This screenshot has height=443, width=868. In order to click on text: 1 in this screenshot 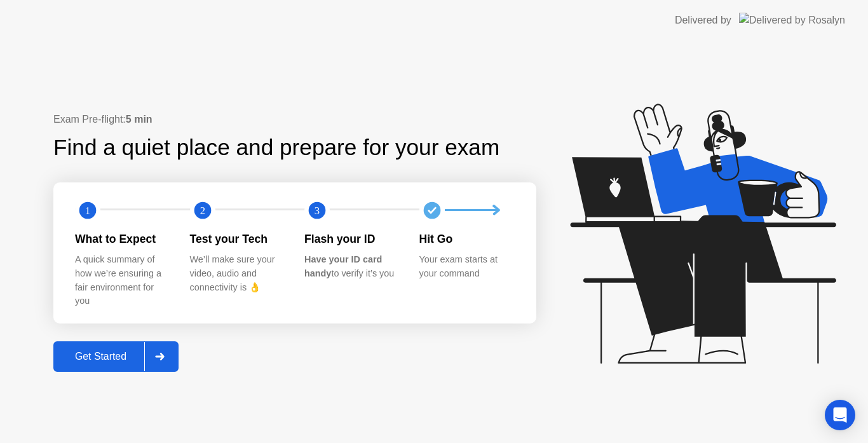, I will do `click(88, 211)`.